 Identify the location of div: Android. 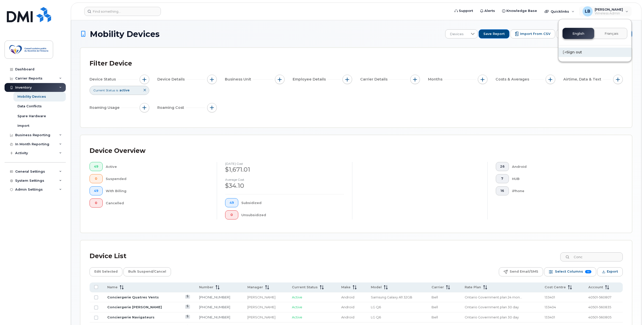
(563, 166).